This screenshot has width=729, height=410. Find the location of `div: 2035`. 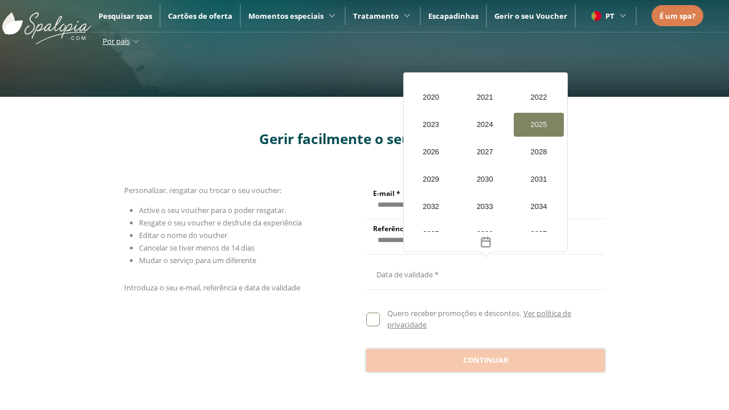

div: 2035 is located at coordinates (431, 234).